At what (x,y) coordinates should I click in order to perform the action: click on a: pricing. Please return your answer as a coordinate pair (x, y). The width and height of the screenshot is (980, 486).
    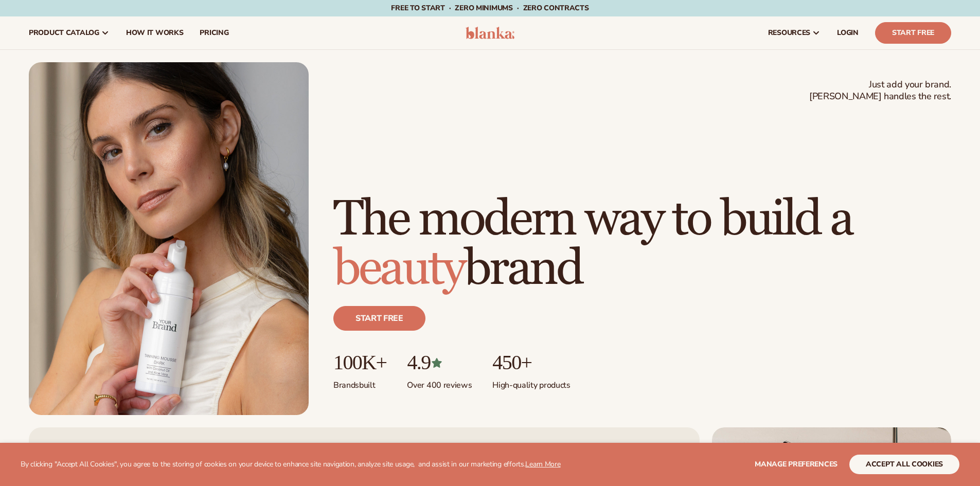
    Looking at the image, I should click on (214, 33).